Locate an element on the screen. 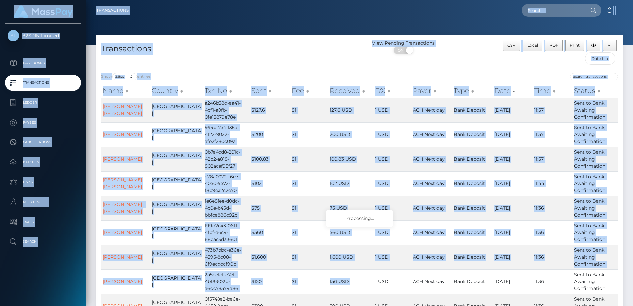 The height and width of the screenshot is (306, 633). td: 564bf7e4-f35a-4122-9022-afe2f280c09a is located at coordinates (226, 134).